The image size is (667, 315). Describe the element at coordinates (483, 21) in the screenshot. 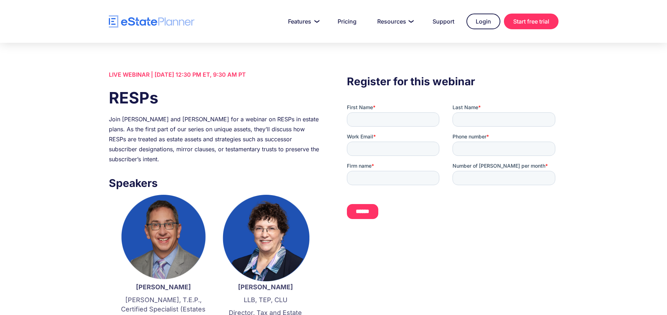

I see `a: Login` at that location.